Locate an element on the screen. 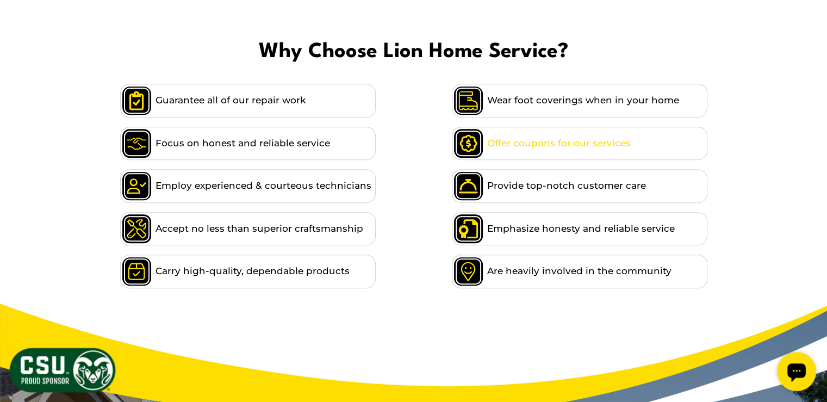 The image size is (827, 402). span: Focus on honest and reliable service is located at coordinates (243, 143).